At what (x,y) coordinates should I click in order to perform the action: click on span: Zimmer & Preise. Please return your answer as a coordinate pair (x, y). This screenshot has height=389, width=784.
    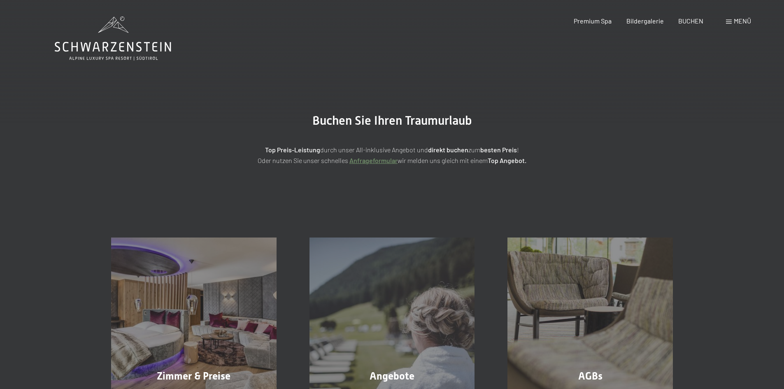
    Looking at the image, I should click on (193, 376).